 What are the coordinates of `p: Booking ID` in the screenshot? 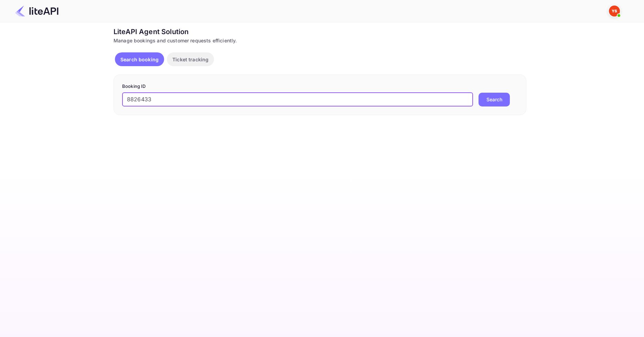 It's located at (320, 86).